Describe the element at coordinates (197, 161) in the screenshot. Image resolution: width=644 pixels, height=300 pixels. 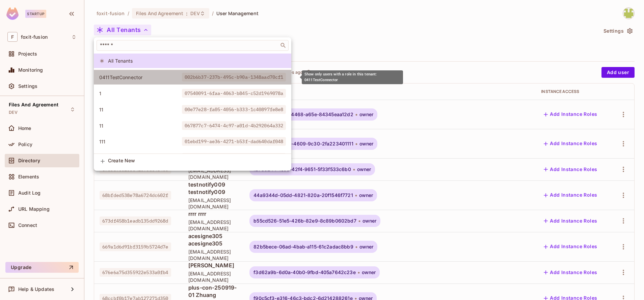
I see `span: Create New` at that location.